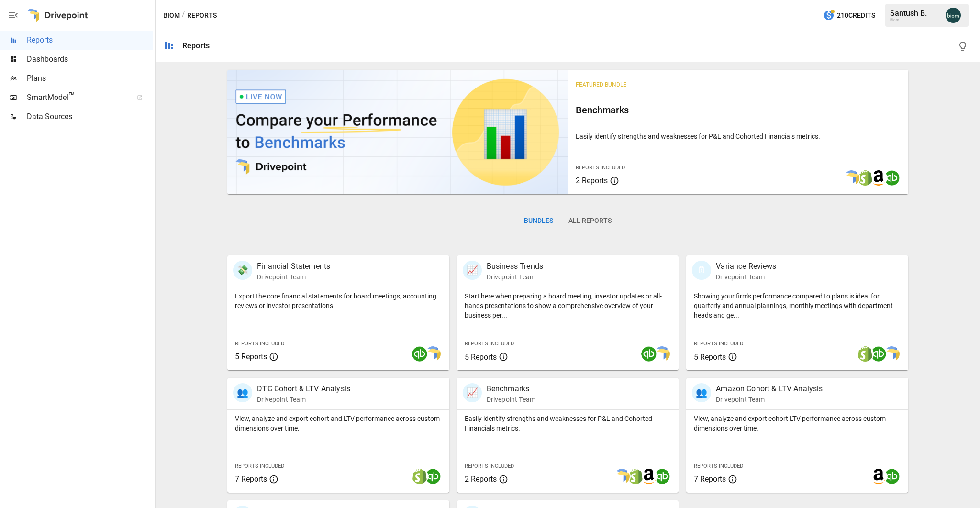 This screenshot has height=508, width=980. What do you see at coordinates (304, 389) in the screenshot?
I see `p: DTC Cohort & LTV Analysis` at bounding box center [304, 389].